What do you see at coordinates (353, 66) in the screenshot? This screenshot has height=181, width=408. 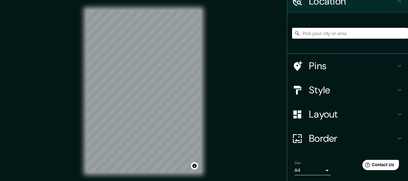 I see `h4: Pins` at bounding box center [353, 66].